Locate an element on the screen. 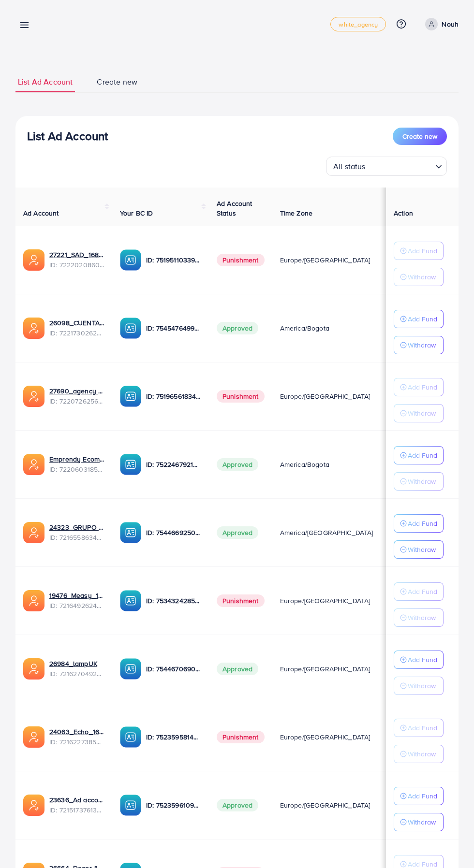 This screenshot has height=868, width=474. span: ID: 7222020860717121538 is located at coordinates (77, 265).